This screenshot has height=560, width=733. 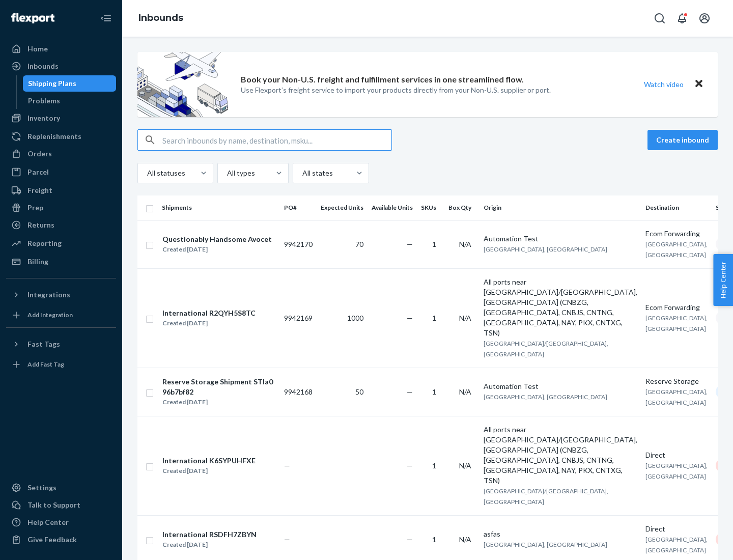 What do you see at coordinates (723, 280) in the screenshot?
I see `button: Help Center` at bounding box center [723, 280].